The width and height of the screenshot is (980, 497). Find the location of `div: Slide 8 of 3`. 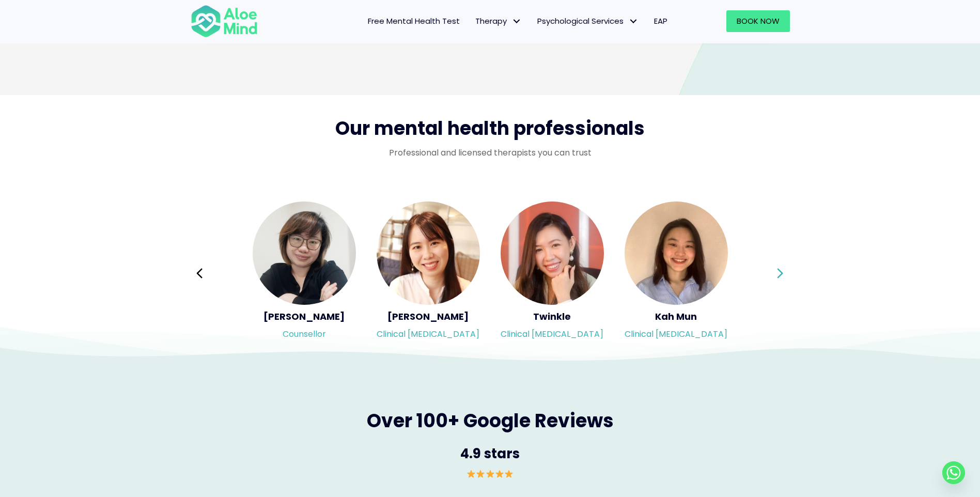

div: Slide 8 of 3 is located at coordinates (428, 273).